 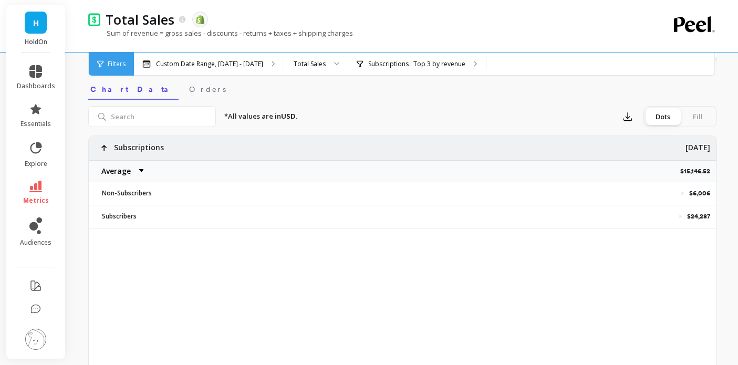 I want to click on p: Subscribers, so click(x=141, y=217).